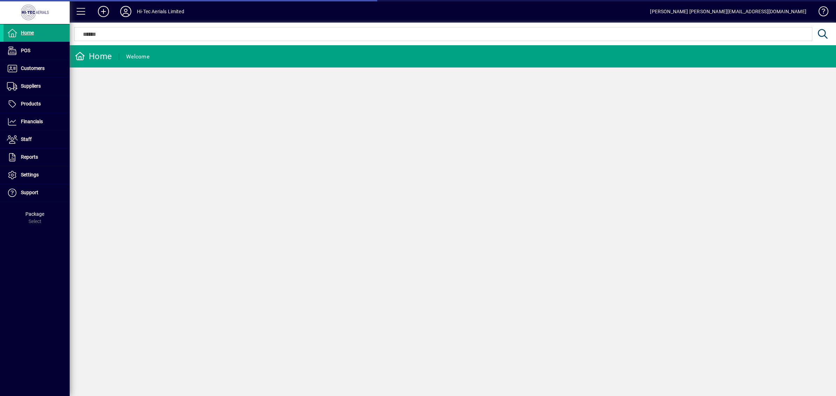 This screenshot has width=836, height=396. Describe the element at coordinates (37, 175) in the screenshot. I see `a: Settings` at that location.